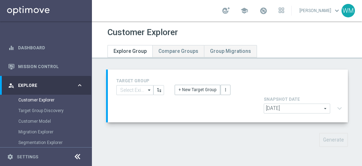  What do you see at coordinates (197, 89) in the screenshot?
I see `button: + New Target Group` at bounding box center [197, 89].